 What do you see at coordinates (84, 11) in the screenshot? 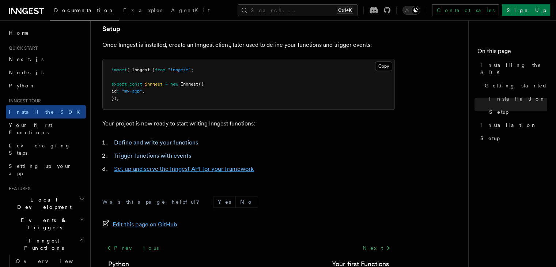
I see `a: Documentation` at bounding box center [84, 11].